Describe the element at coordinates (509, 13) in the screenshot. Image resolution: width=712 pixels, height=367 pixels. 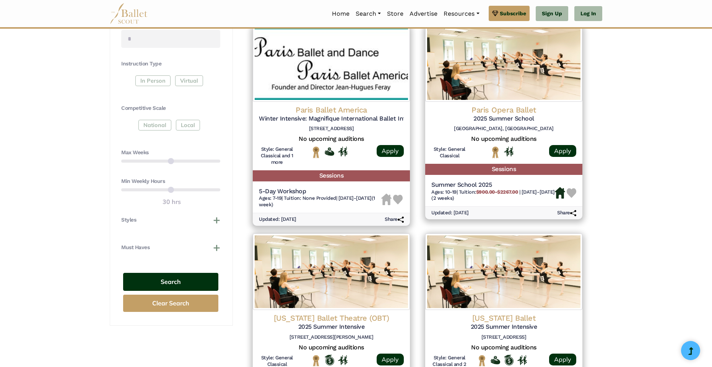
I see `a: Subscribe` at that location.